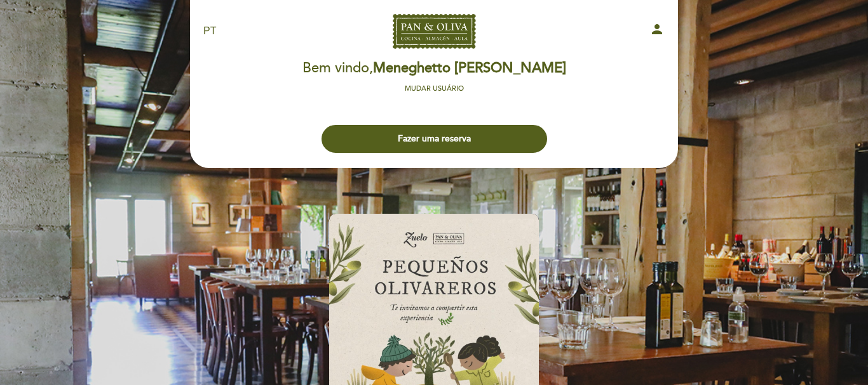  What do you see at coordinates (657, 31) in the screenshot?
I see `button: person` at bounding box center [657, 31].